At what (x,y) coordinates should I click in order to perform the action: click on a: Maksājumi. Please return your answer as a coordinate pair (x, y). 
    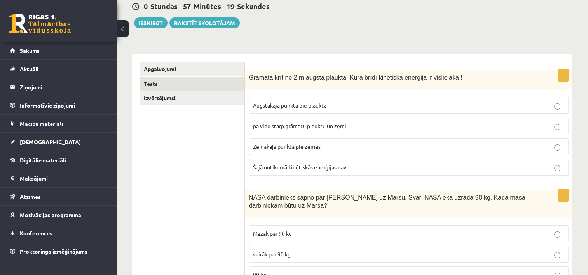
    Looking at the image, I should click on (58, 178).